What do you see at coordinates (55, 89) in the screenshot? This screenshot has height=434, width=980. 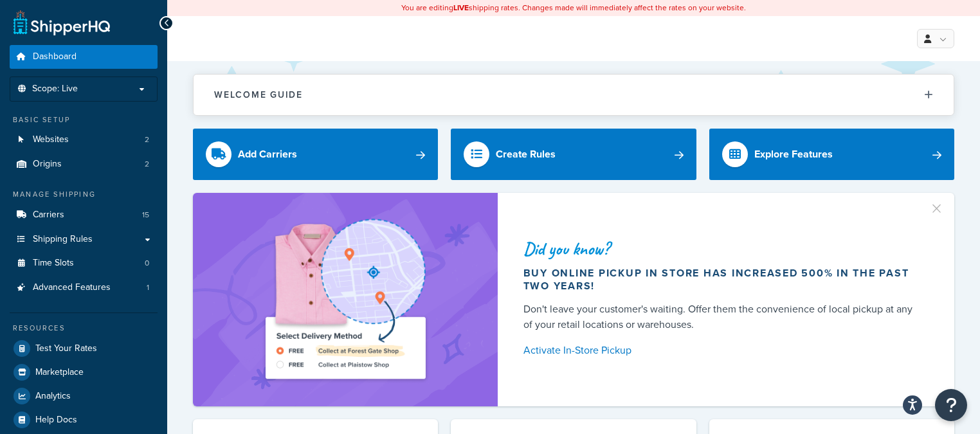 I see `span: Scope: Live` at bounding box center [55, 89].